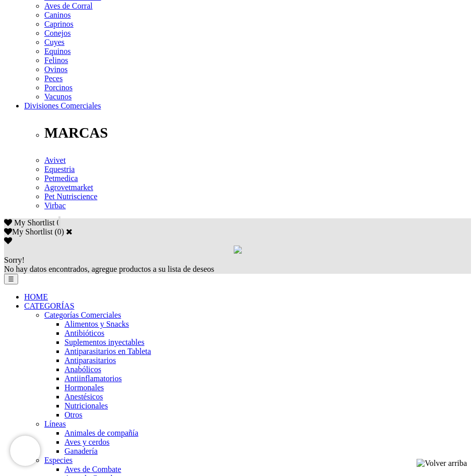  Describe the element at coordinates (59, 87) in the screenshot. I see `span: Porcinos` at that location.